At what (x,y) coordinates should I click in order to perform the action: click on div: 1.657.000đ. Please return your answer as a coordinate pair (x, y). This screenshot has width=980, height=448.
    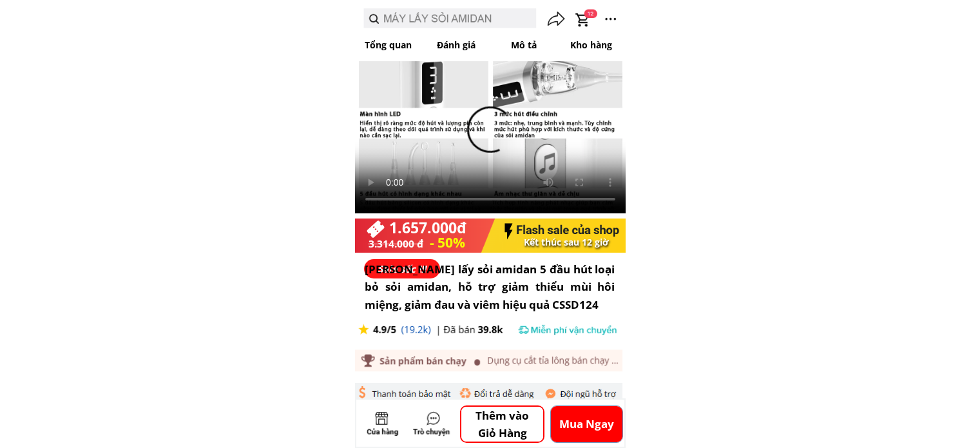
    Looking at the image, I should click on (431, 227).